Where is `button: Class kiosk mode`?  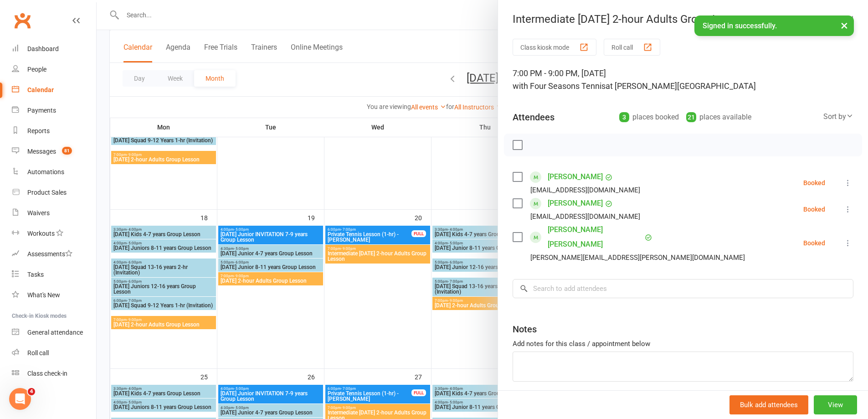 button: Class kiosk mode is located at coordinates (555, 47).